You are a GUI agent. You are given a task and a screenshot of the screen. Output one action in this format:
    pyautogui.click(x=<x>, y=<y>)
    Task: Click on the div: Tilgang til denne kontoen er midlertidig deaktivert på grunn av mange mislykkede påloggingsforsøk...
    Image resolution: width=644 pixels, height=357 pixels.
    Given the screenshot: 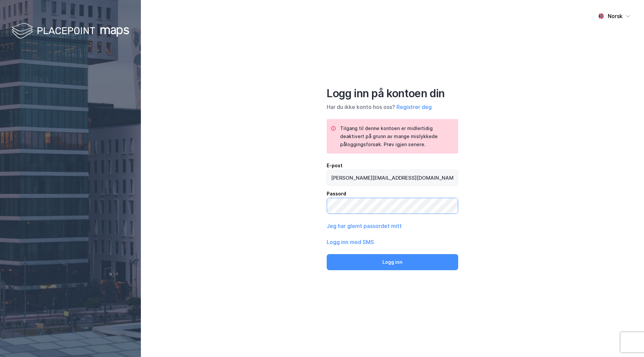 What is the action you would take?
    pyautogui.click(x=396, y=136)
    